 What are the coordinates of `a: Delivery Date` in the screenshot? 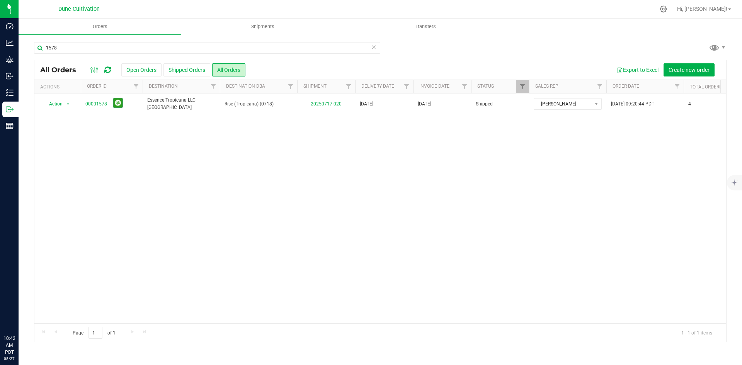 It's located at (378, 86).